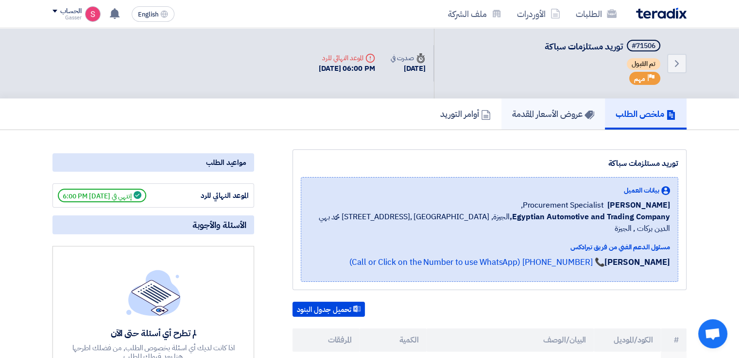  I want to click on img: unnamed_1748516558010.png, so click(93, 14).